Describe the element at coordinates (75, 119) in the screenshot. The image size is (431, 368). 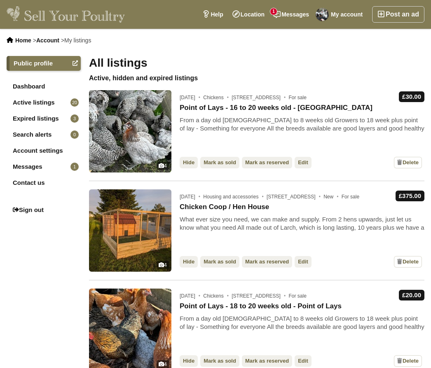
I see `span: 3` at that location.